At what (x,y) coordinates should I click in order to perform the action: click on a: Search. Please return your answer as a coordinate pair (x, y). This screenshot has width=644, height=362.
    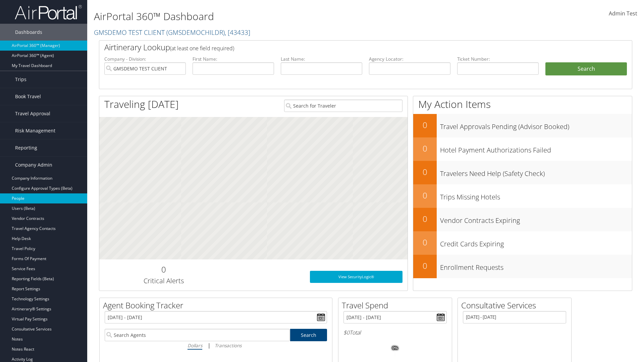
    Looking at the image, I should click on (309, 335).